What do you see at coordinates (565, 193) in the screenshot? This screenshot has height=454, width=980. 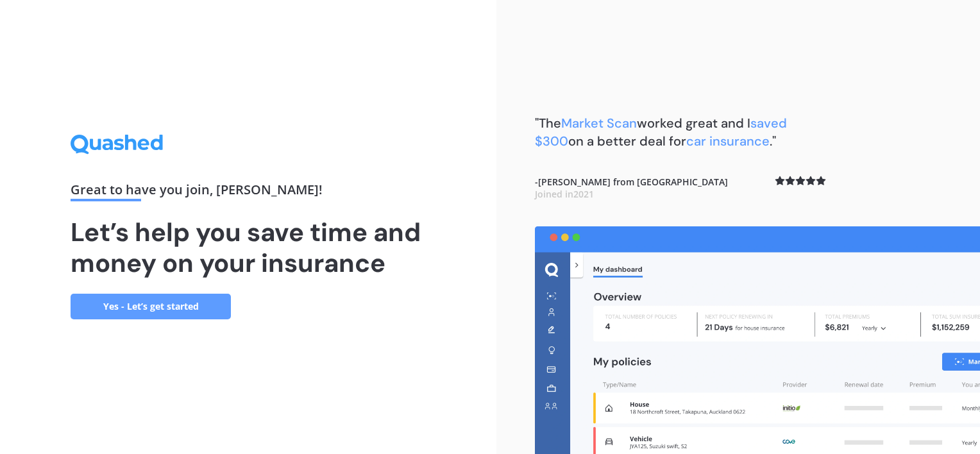 I see `span: Joined in 2021` at bounding box center [565, 193].